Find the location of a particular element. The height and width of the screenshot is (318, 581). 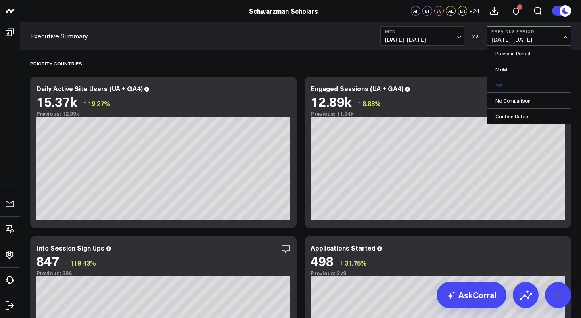

div: Previous: 12.89k is located at coordinates (163, 114).